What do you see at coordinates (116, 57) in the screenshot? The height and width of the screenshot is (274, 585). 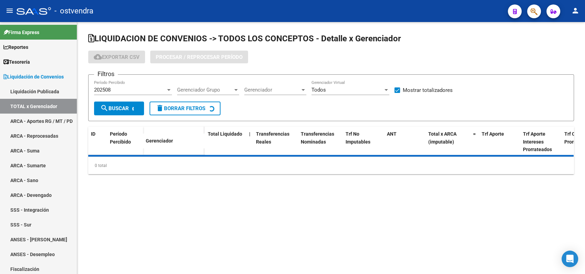 I see `span: Exportar CSV` at bounding box center [116, 57].